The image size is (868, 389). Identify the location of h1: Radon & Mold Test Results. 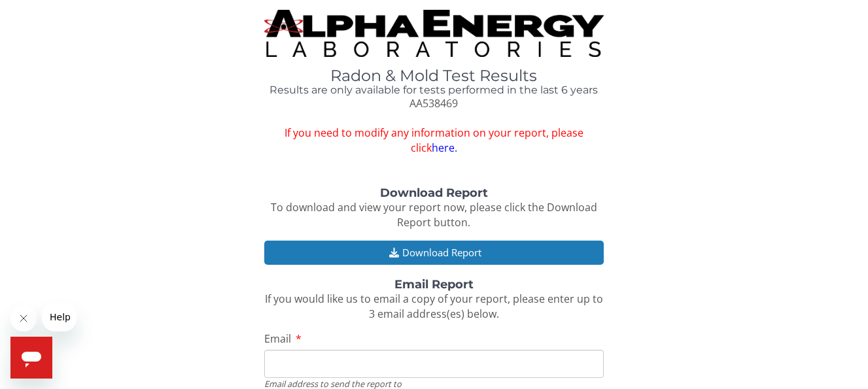
(434, 76).